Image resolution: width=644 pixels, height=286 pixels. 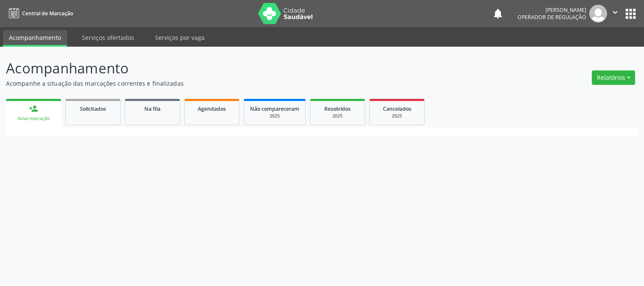 I want to click on a: Serviços ofertados, so click(x=108, y=37).